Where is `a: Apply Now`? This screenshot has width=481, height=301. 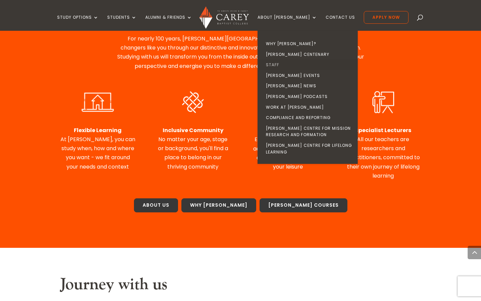
a: Apply Now is located at coordinates (386, 17).